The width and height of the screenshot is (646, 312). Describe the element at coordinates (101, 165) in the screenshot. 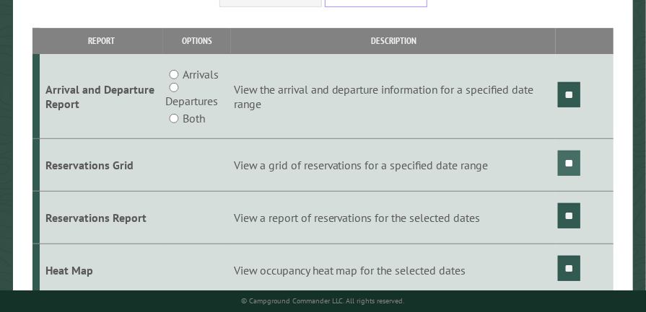

I see `td: Reservations Grid` at that location.